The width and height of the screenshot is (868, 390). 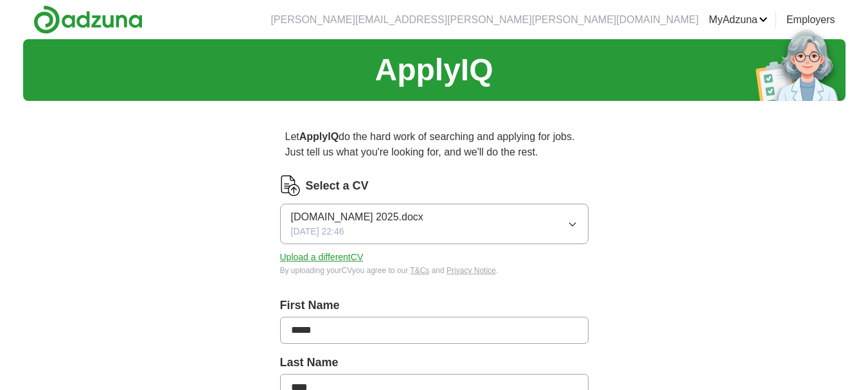 What do you see at coordinates (290, 186) in the screenshot?
I see `img: CV Icon` at bounding box center [290, 186].